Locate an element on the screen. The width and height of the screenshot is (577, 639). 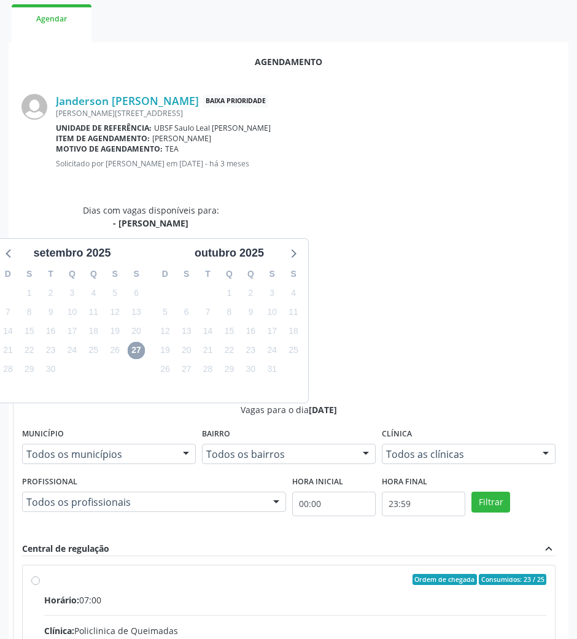
div: Dias com vagas disponíveis para: is located at coordinates (151, 217).